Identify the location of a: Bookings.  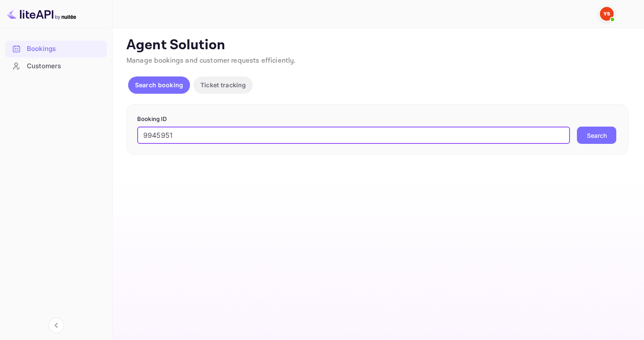
(56, 48).